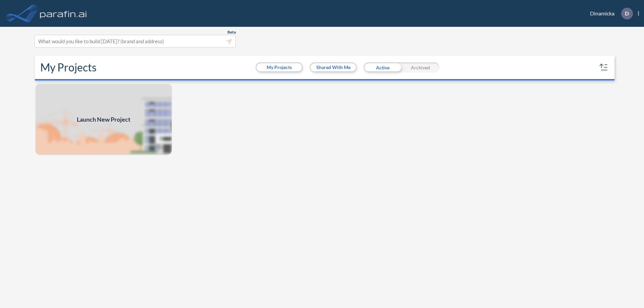 The height and width of the screenshot is (308, 644). What do you see at coordinates (104, 119) in the screenshot?
I see `a: Launch New Project` at bounding box center [104, 119].